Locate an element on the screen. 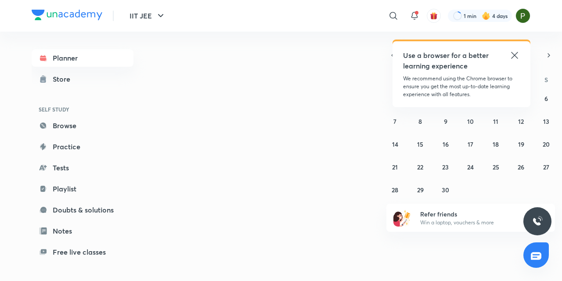 This screenshot has width=562, height=281. a: Planner is located at coordinates (83, 58).